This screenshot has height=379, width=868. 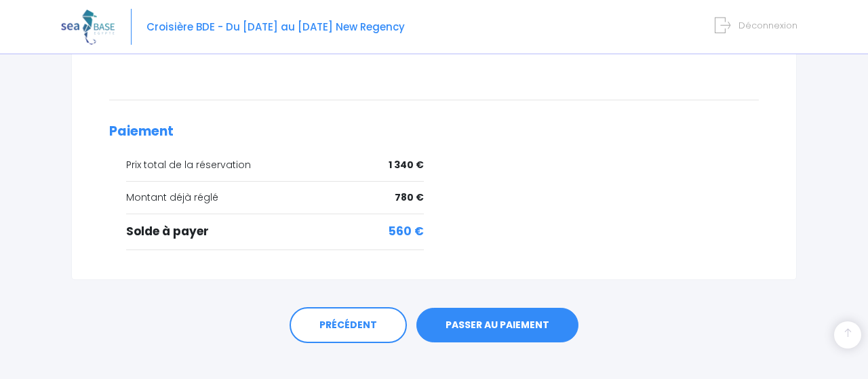 I want to click on span: Déconnexion, so click(x=767, y=25).